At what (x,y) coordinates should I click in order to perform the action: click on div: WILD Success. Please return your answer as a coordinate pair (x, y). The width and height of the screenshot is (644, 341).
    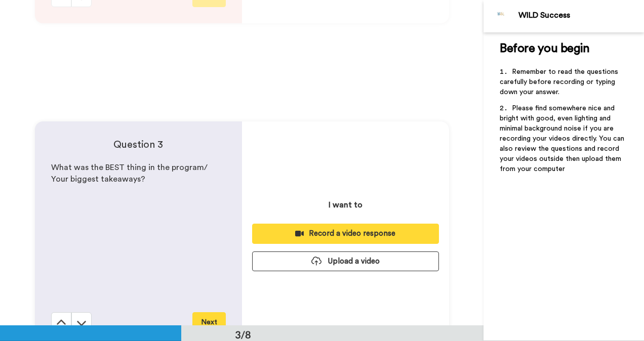
    Looking at the image, I should click on (581, 15).